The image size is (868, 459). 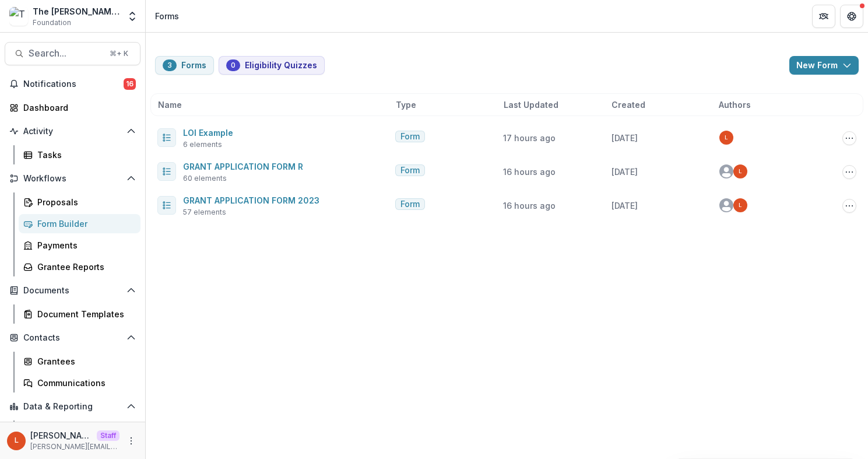 I want to click on span: 0, so click(x=233, y=65).